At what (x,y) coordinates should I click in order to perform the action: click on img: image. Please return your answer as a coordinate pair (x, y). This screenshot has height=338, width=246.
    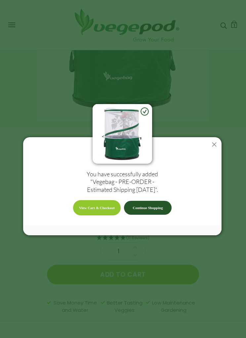
    Looking at the image, I should click on (123, 134).